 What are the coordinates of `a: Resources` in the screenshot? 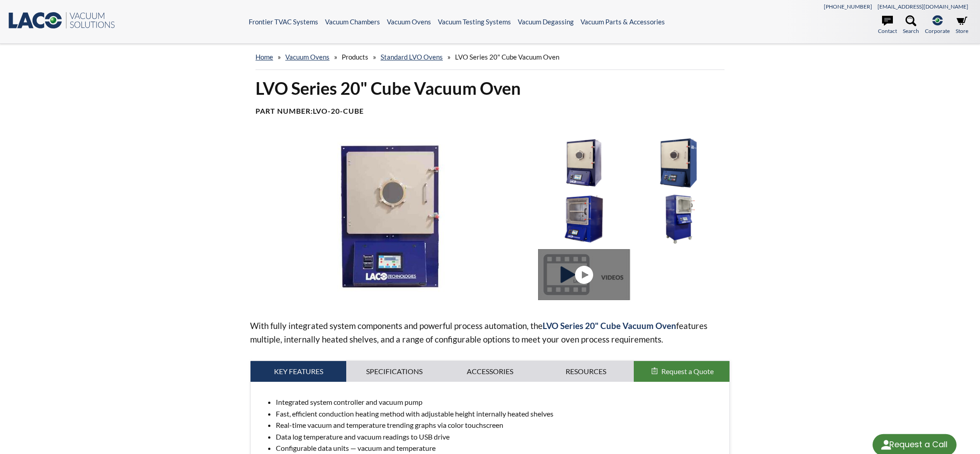 It's located at (586, 372).